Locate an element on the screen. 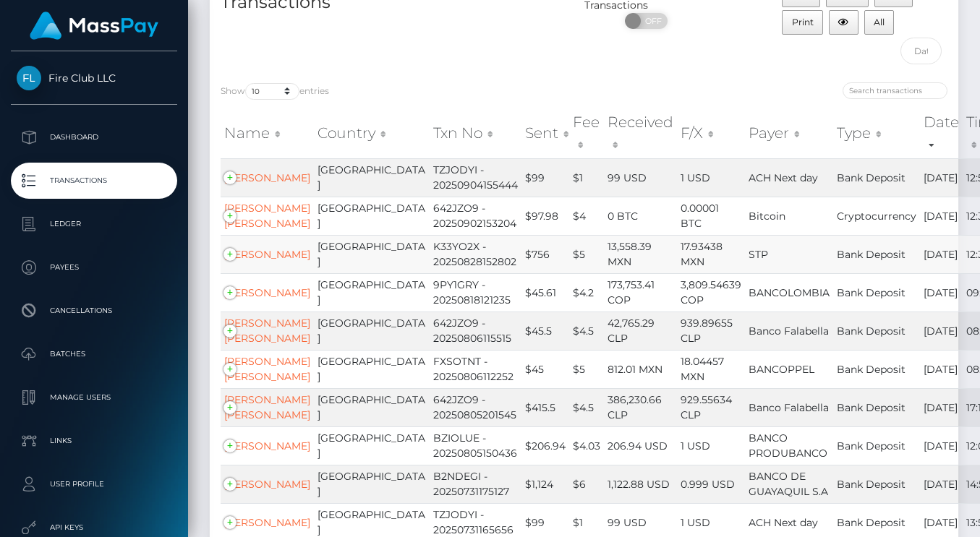 The height and width of the screenshot is (537, 980). td: $6 is located at coordinates (587, 484).